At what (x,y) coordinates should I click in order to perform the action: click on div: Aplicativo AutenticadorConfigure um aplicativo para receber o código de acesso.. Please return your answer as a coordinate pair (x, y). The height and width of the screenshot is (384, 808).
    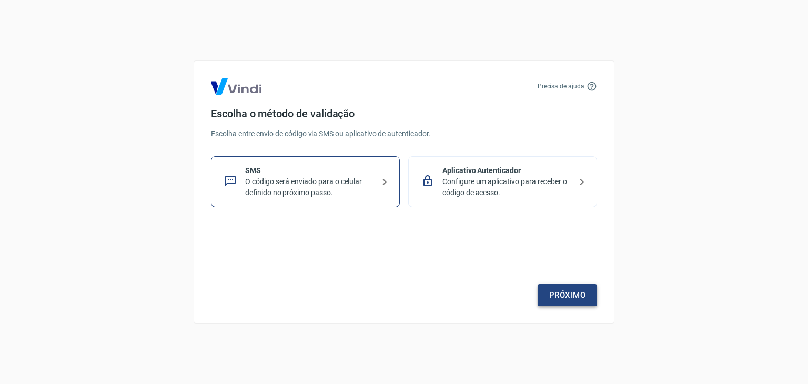
    Looking at the image, I should click on (502, 181).